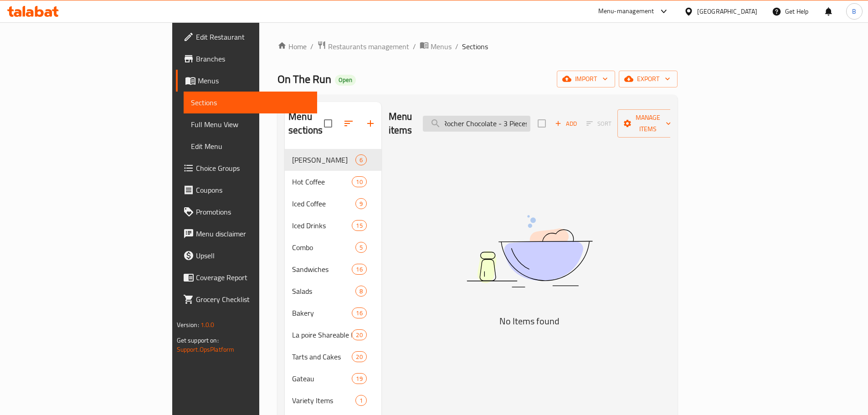 Image resolution: width=868 pixels, height=415 pixels. I want to click on span: 1.0.0, so click(207, 325).